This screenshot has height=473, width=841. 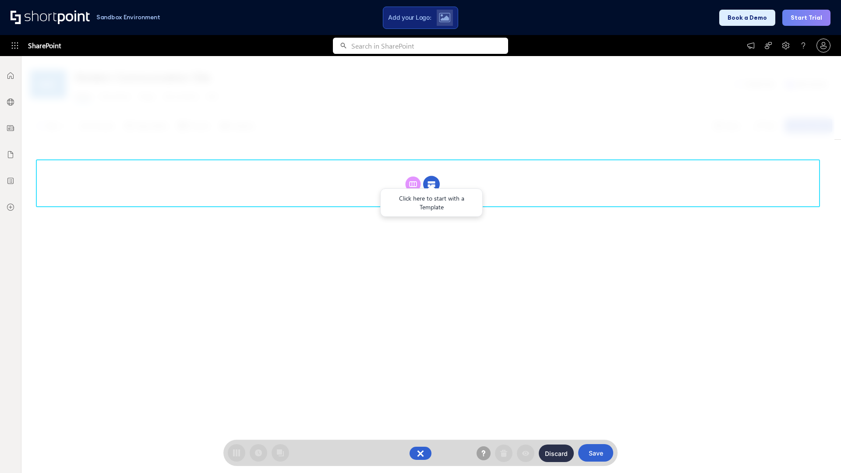 What do you see at coordinates (444, 18) in the screenshot?
I see `img: Upload logo` at bounding box center [444, 18].